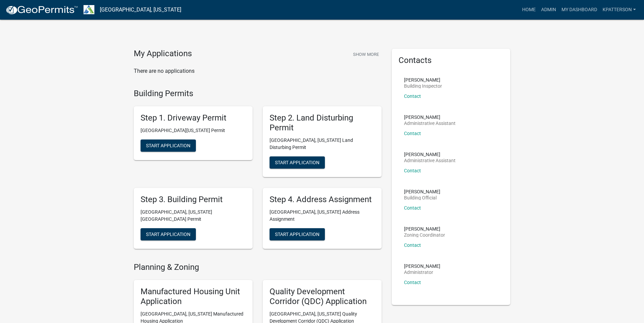  I want to click on h5: Contacts, so click(451, 60).